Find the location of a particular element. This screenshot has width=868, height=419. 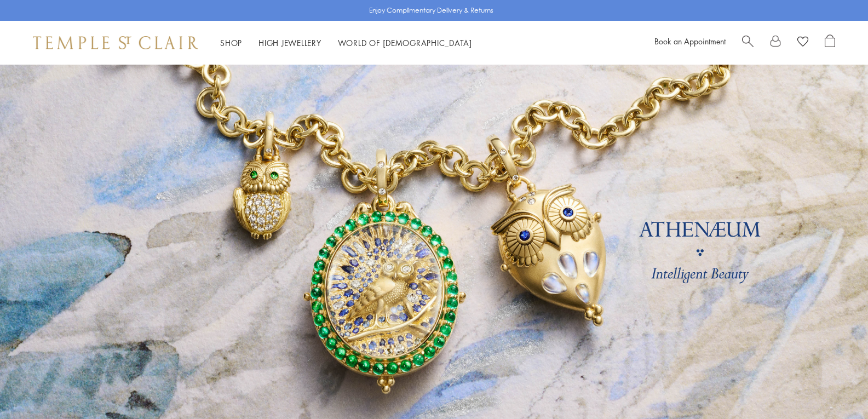

img: Temple St. Clair is located at coordinates (116, 42).